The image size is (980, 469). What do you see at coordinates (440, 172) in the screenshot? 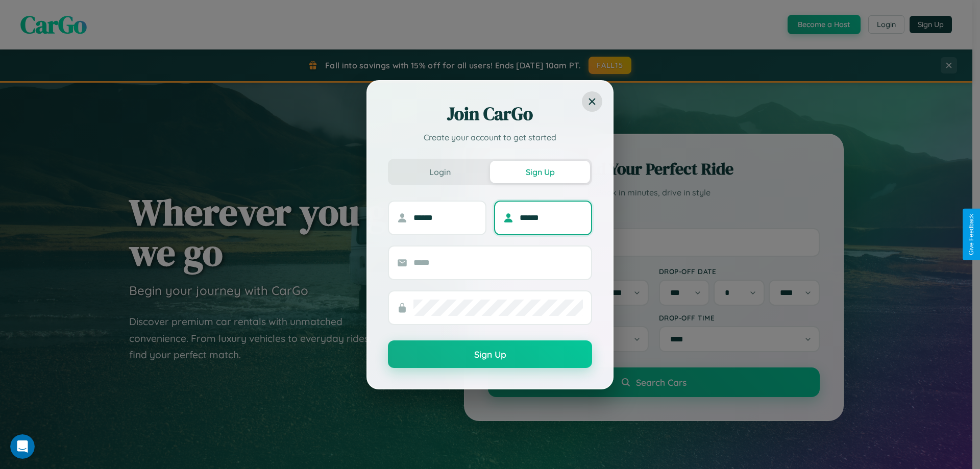
I see `button: Login` at bounding box center [440, 172].